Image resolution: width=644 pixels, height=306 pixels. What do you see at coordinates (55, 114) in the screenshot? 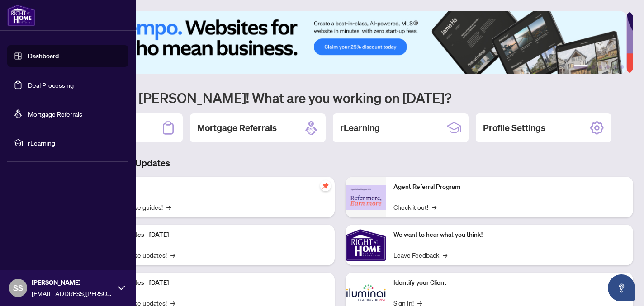
I see `a: Mortgage Referrals` at bounding box center [55, 114].